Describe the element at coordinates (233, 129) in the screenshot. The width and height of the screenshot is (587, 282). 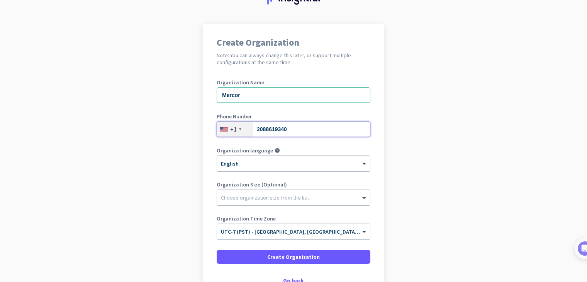
I see `div: +1` at that location.